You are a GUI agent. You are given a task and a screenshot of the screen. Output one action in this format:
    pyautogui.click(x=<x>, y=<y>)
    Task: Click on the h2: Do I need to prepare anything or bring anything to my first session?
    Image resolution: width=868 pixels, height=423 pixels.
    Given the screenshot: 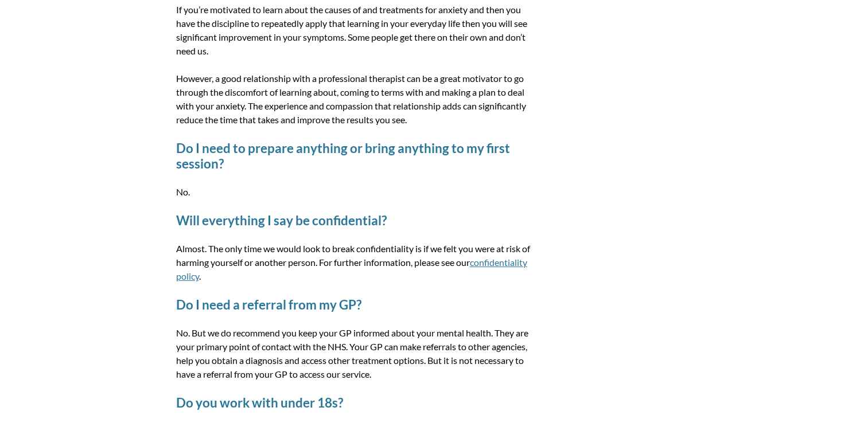 What is the action you would take?
    pyautogui.click(x=356, y=156)
    